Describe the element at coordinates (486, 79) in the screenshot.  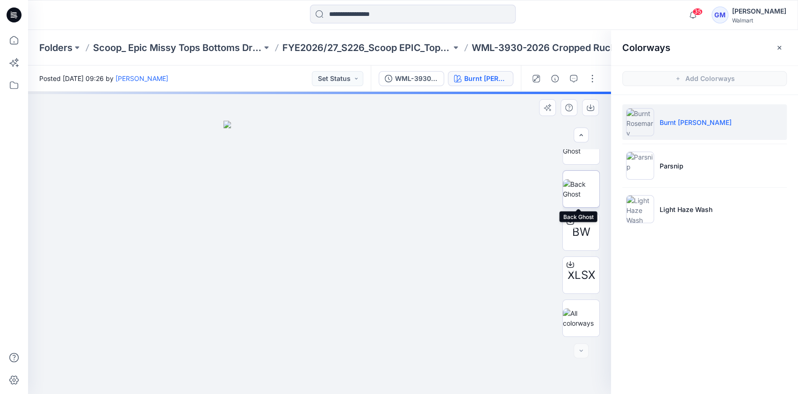
I see `div: Burnt Rosemary` at that location.